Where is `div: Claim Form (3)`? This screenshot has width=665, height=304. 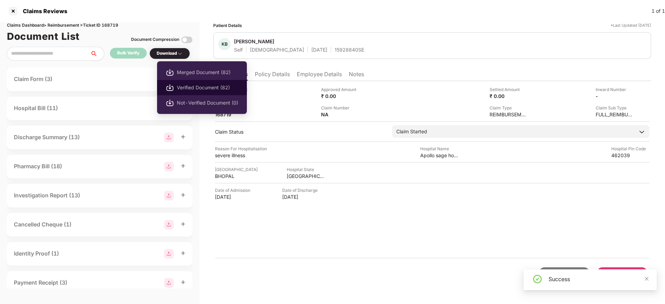 div: Claim Form (3) is located at coordinates (33, 79).